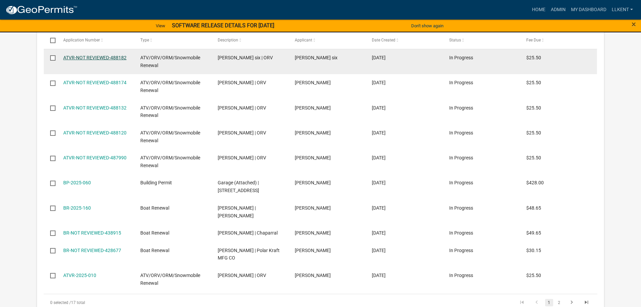  I want to click on span: Cory Chickering, so click(313, 250).